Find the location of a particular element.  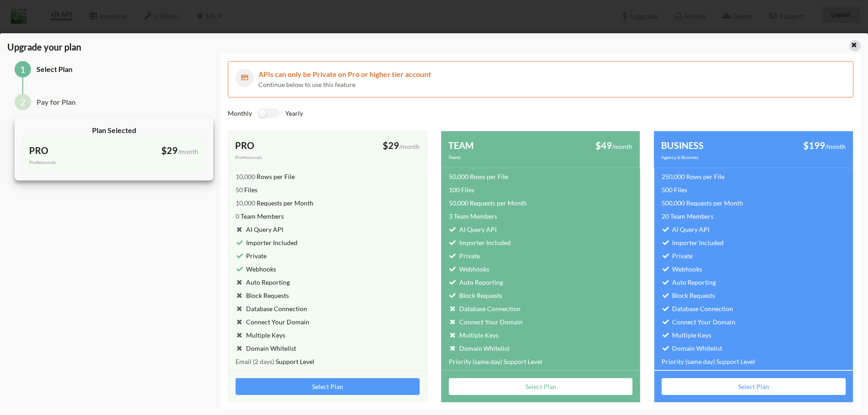

span: 100 is located at coordinates (454, 190).